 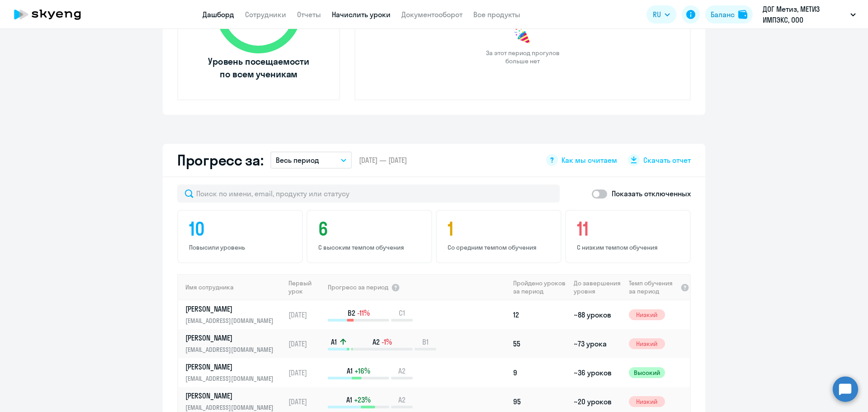 What do you see at coordinates (231, 287) in the screenshot?
I see `th: Имя сотрудника` at bounding box center [231, 287].